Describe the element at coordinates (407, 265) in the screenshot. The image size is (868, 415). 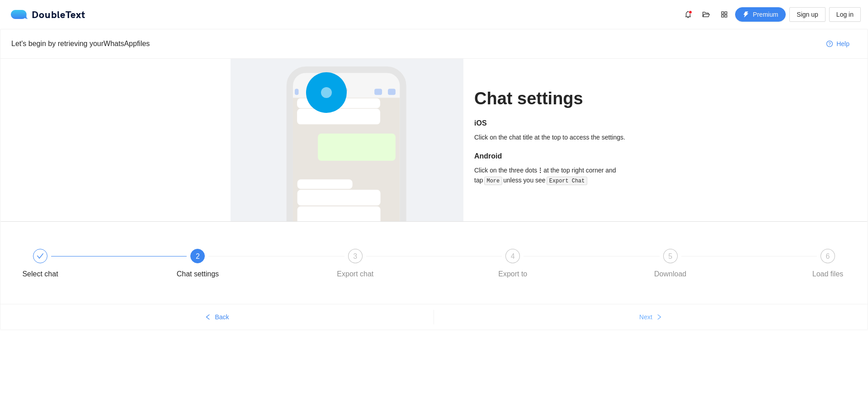
I see `div: 3Export chat` at that location.